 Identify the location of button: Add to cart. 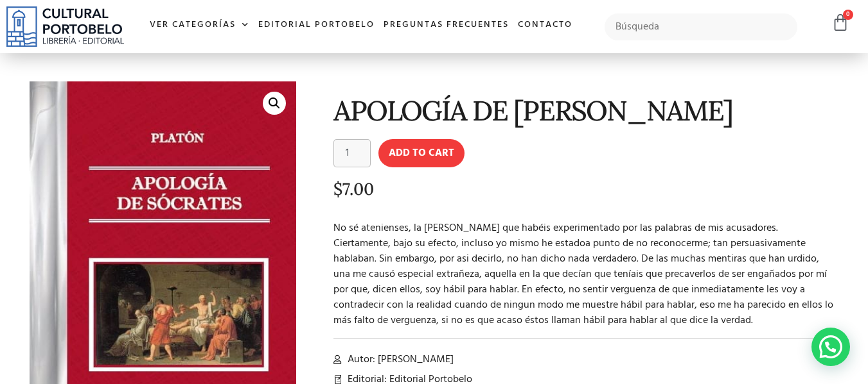
(421, 154).